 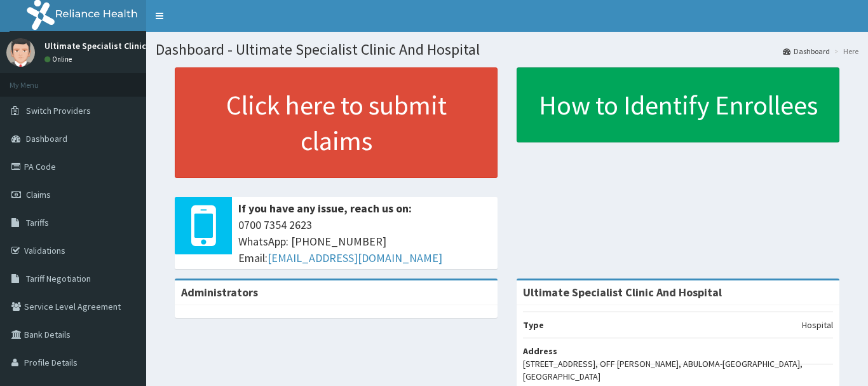 I want to click on span: Tariffs, so click(x=37, y=223).